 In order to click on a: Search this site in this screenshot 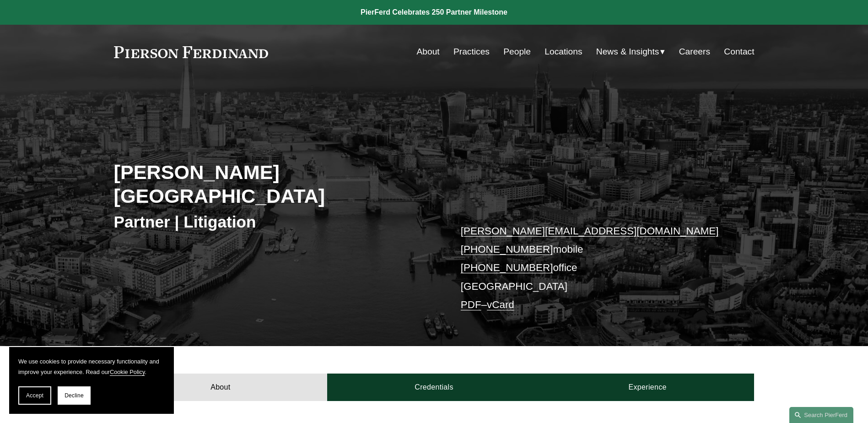, I will do `click(821, 415)`.